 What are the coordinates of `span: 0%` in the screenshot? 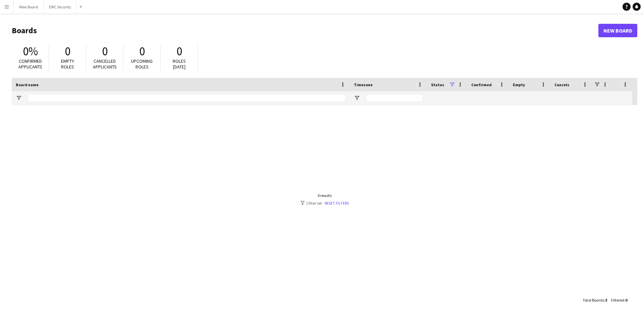 It's located at (30, 51).